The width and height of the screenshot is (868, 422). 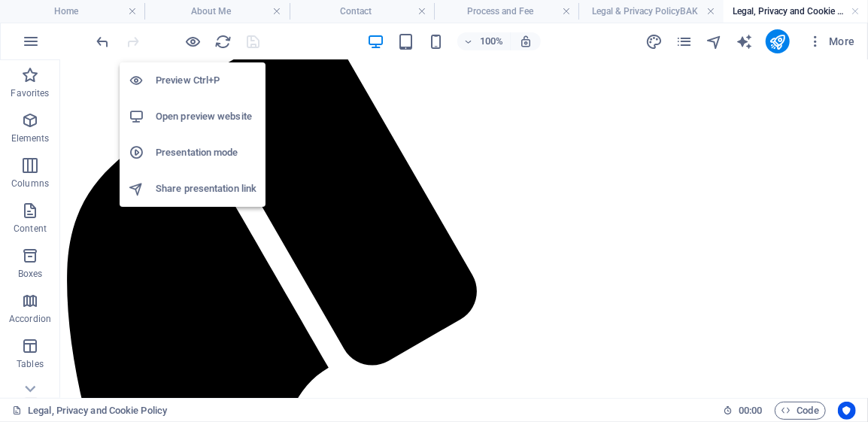 What do you see at coordinates (30, 228) in the screenshot?
I see `p: Content` at bounding box center [30, 228].